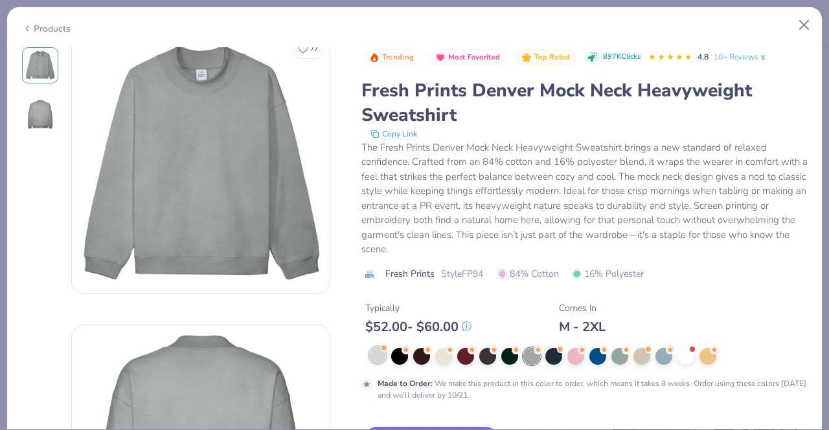 The height and width of the screenshot is (430, 829). Describe the element at coordinates (397, 57) in the screenshot. I see `span: Trending` at that location.